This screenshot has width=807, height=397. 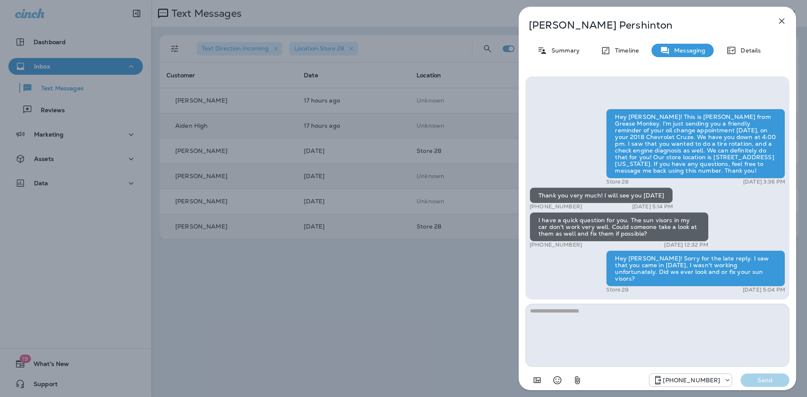 I want to click on p: Summary, so click(x=563, y=50).